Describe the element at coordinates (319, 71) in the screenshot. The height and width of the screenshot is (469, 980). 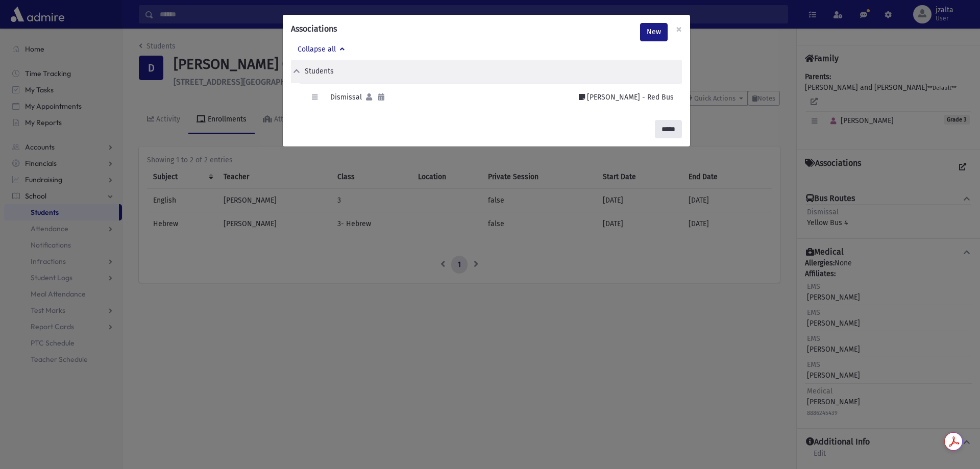
I see `div: Students` at that location.